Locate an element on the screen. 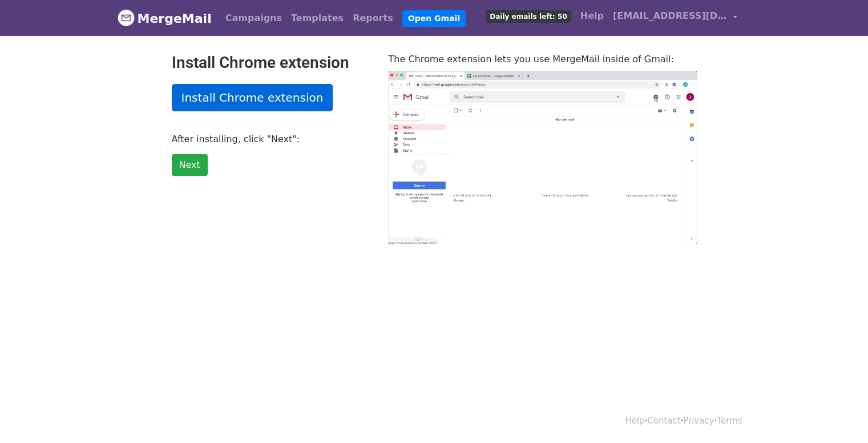 The height and width of the screenshot is (443, 868). a: Contact is located at coordinates (664, 421).